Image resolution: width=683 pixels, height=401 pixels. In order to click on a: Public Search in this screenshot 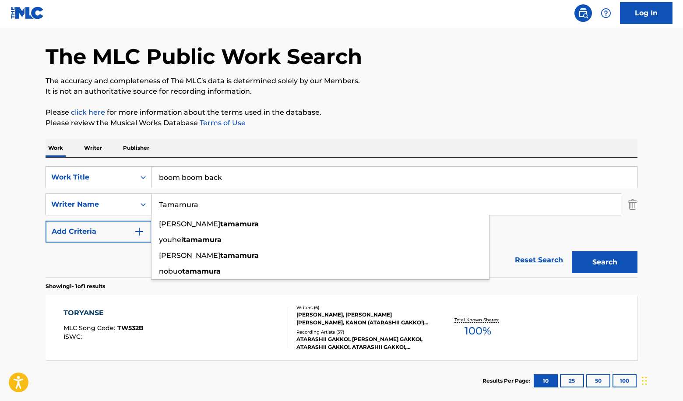, I will do `click(583, 13)`.